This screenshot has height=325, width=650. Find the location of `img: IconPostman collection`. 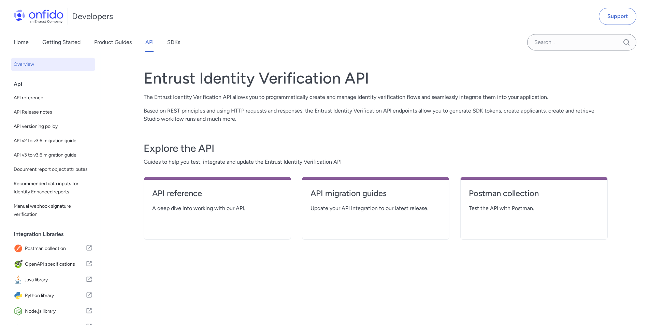

img: IconPostman collection is located at coordinates (19, 249).